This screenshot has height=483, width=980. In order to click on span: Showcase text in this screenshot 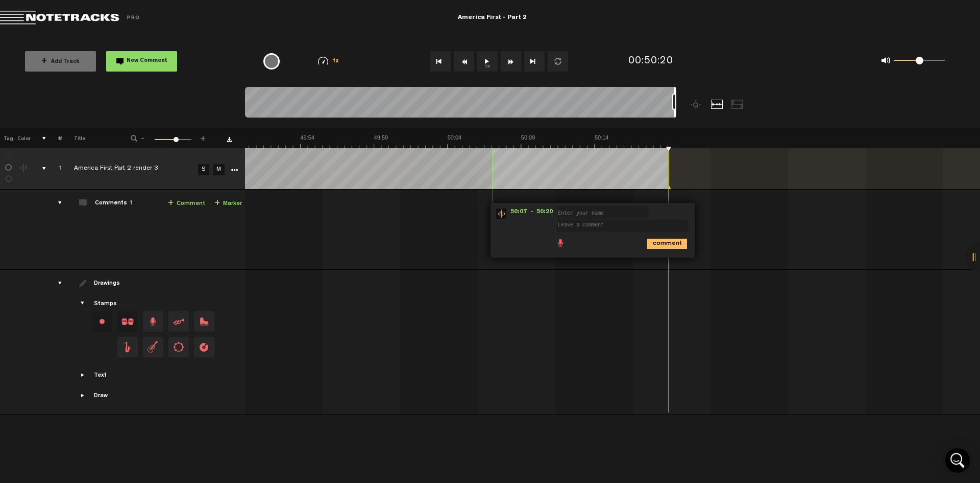, I will do `click(84, 375)`.